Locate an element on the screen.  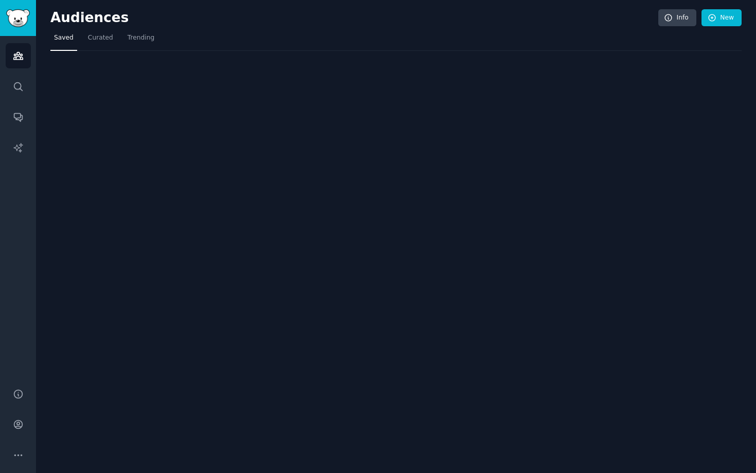
a: Curated is located at coordinates (100, 40).